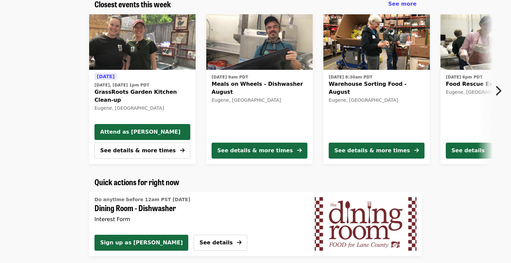 Image resolution: width=511 pixels, height=263 pixels. I want to click on span: Dining Room - Dishwasher, so click(197, 208).